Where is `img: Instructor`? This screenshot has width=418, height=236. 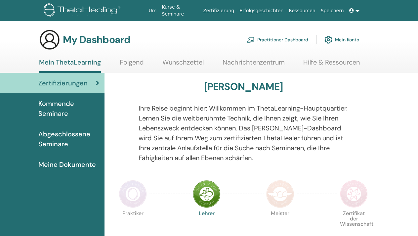
img: Instructor is located at coordinates (207, 194).